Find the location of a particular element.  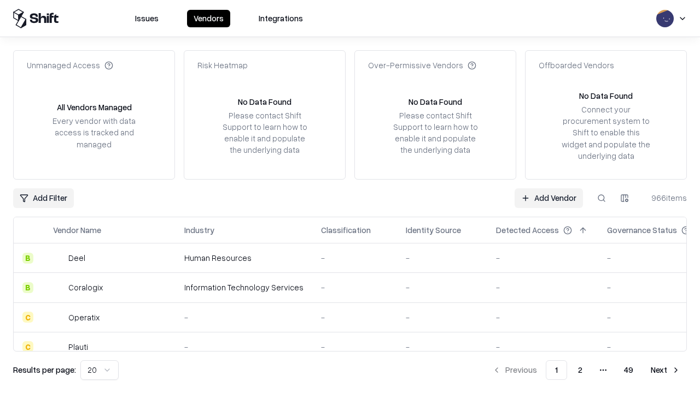

button: Issues is located at coordinates (146, 19).